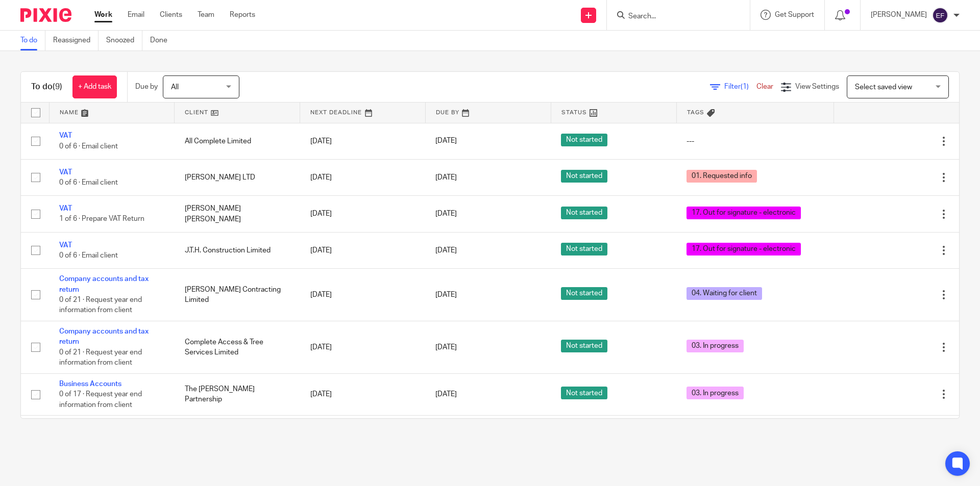 The image size is (980, 486). I want to click on span: (1), so click(745, 87).